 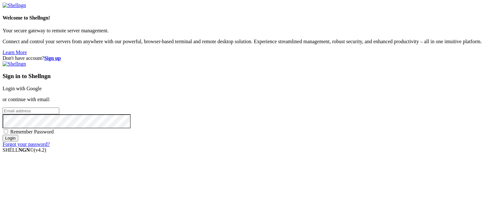 I want to click on p: Your secure gateway to remote server management., so click(x=246, y=31).